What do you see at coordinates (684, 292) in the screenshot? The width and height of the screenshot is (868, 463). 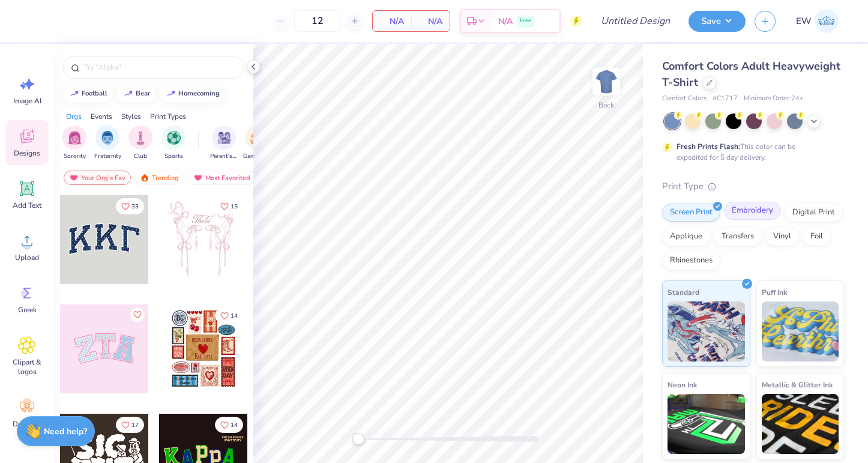 I see `span: Standard` at bounding box center [684, 292].